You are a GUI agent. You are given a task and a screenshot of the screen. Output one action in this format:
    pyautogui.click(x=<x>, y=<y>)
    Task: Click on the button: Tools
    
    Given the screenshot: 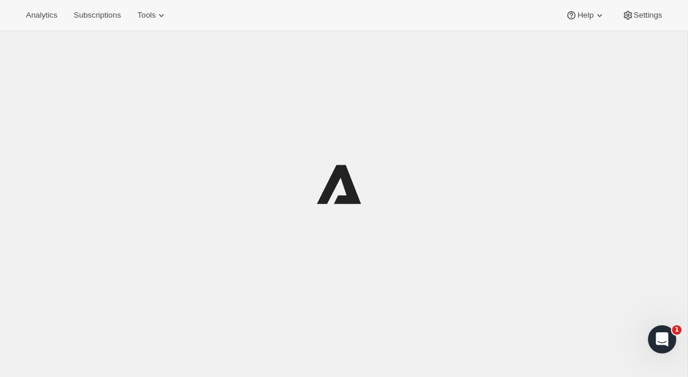 What is the action you would take?
    pyautogui.click(x=152, y=15)
    